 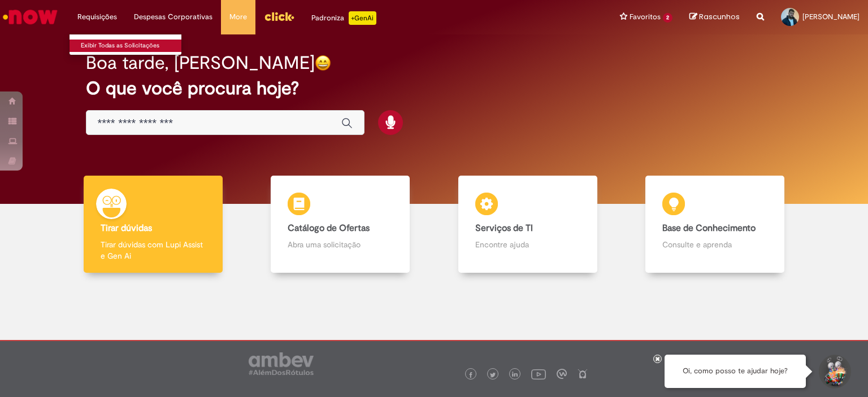 What do you see at coordinates (709, 228) in the screenshot?
I see `b: Base de Conhecimento` at bounding box center [709, 228].